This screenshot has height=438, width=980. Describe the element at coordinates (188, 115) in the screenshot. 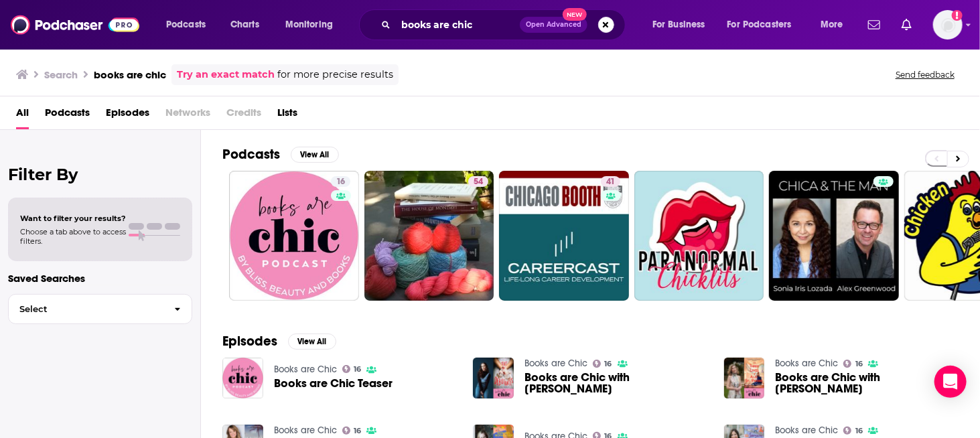

I see `span: Networks` at that location.